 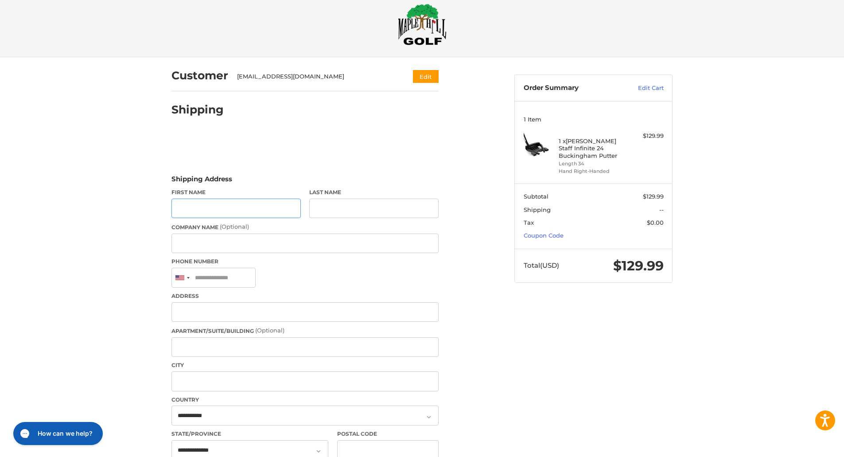 What do you see at coordinates (202, 181) in the screenshot?
I see `legend: Shipping Address` at bounding box center [202, 181].